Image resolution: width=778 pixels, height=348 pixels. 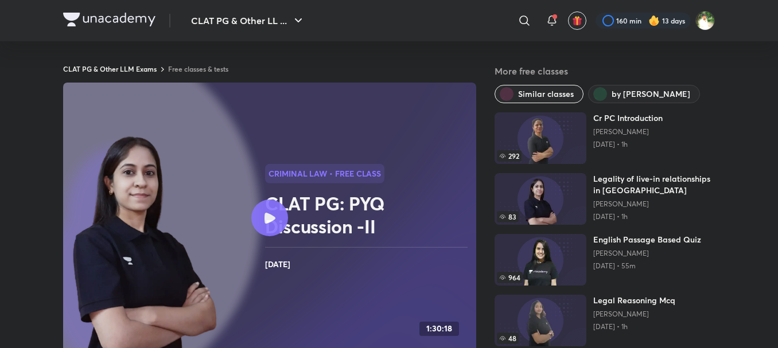 What do you see at coordinates (577, 21) in the screenshot?
I see `button: avatar` at bounding box center [577, 21].